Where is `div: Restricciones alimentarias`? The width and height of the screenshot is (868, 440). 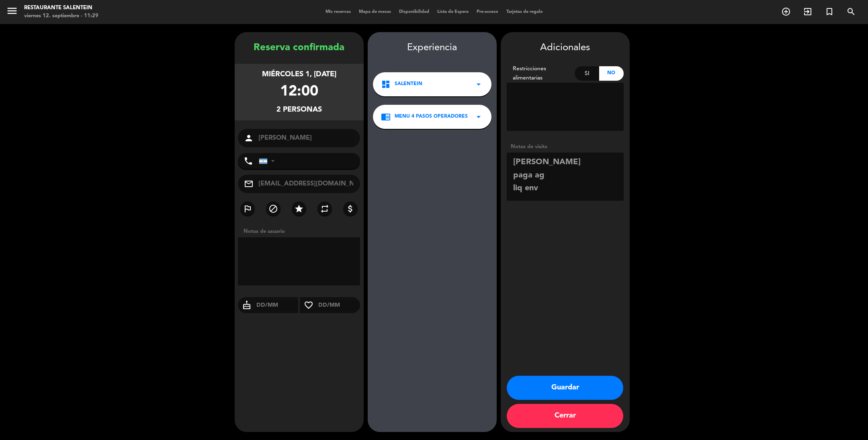 div: Restricciones alimentarias is located at coordinates (541, 74).